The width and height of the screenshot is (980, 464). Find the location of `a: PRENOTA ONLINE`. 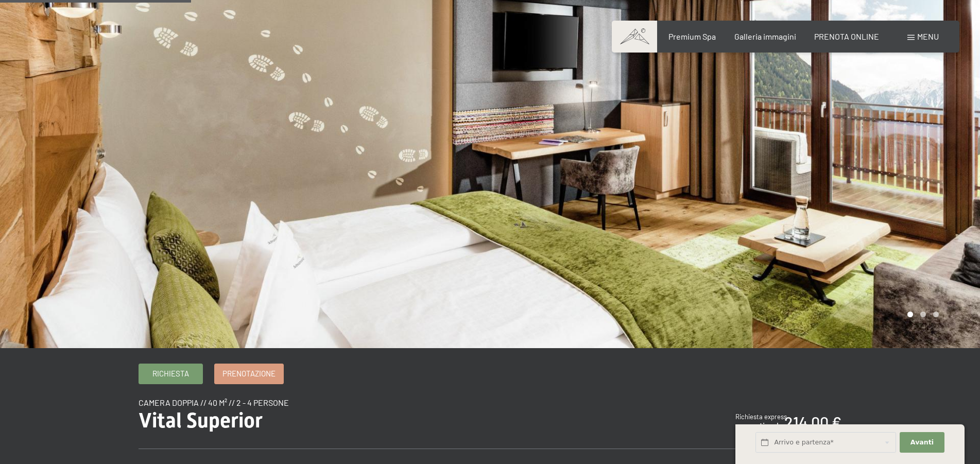

a: PRENOTA ONLINE is located at coordinates (846, 36).